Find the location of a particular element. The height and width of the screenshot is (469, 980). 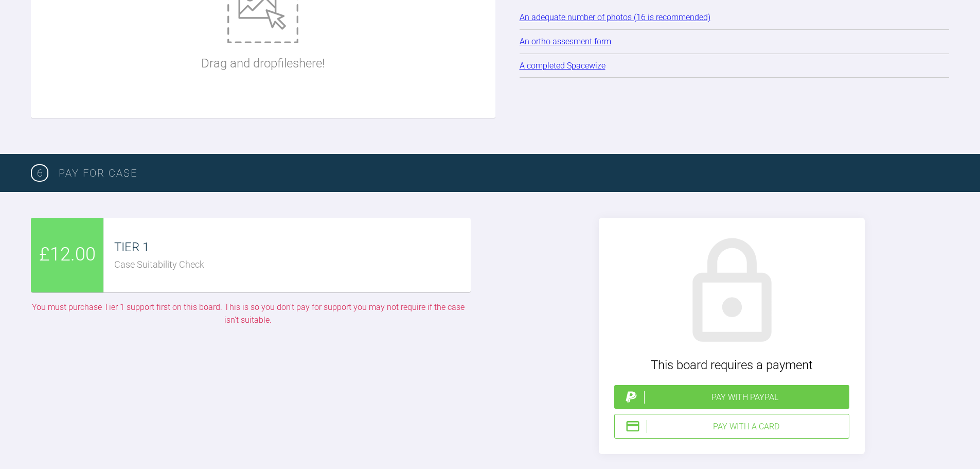

p: Drag and drop files here! is located at coordinates (263, 64).